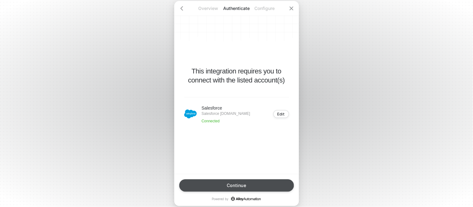  I want to click on p: Authenticate, so click(237, 8).